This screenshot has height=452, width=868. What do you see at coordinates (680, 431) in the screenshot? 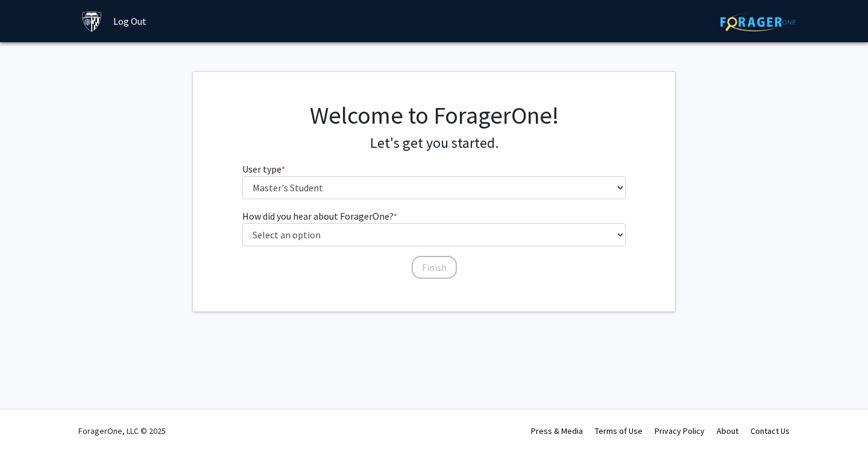
I see `a: Privacy Policy` at bounding box center [680, 431].